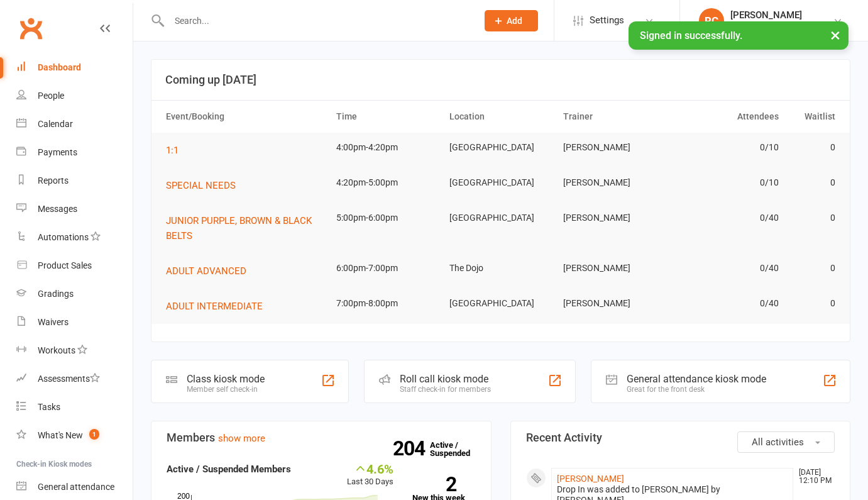 This screenshot has width=868, height=500. I want to click on div: Great for the front desk, so click(697, 389).